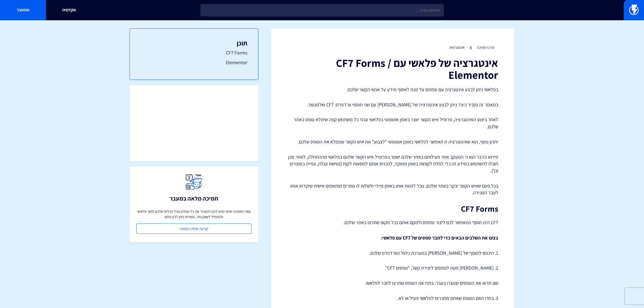 The height and width of the screenshot is (308, 644). I want to click on p: CF7 הינו תוסף המאפשר לכם ליצור טפסים ולמקם אותם בכל מקום שתרצו באתר שלכם., so click(392, 222).